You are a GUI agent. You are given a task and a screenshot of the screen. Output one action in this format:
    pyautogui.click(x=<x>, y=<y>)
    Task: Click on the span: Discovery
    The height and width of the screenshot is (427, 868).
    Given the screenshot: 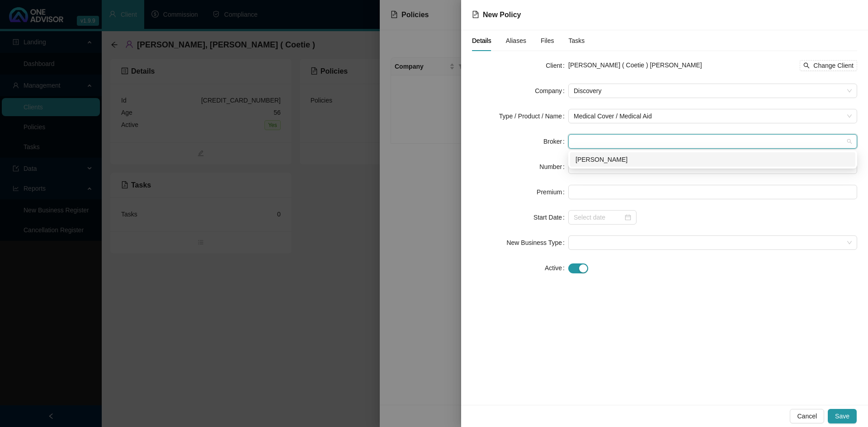 What is the action you would take?
    pyautogui.click(x=713, y=91)
    